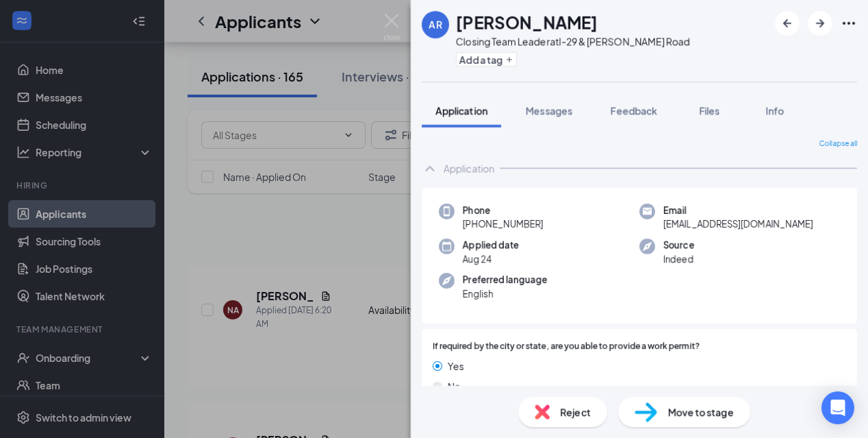  Describe the element at coordinates (678, 259) in the screenshot. I see `span: Indeed` at that location.